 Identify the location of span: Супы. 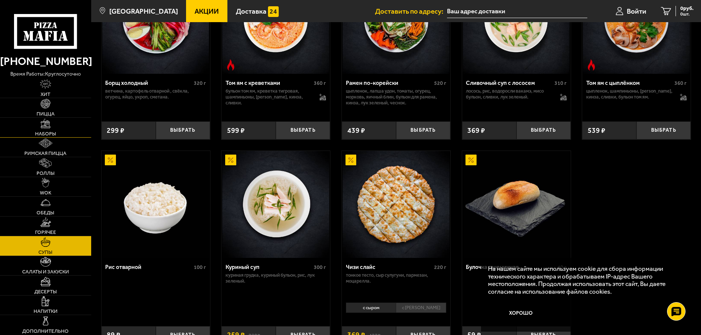
(45, 252).